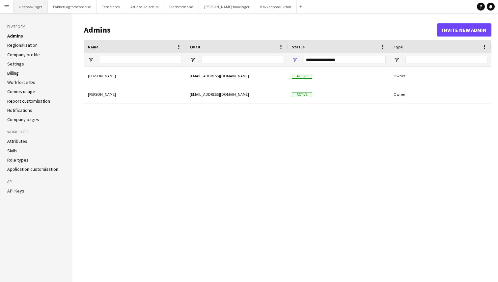 The width and height of the screenshot is (498, 282). Describe the element at coordinates (398, 47) in the screenshot. I see `span: Type` at that location.